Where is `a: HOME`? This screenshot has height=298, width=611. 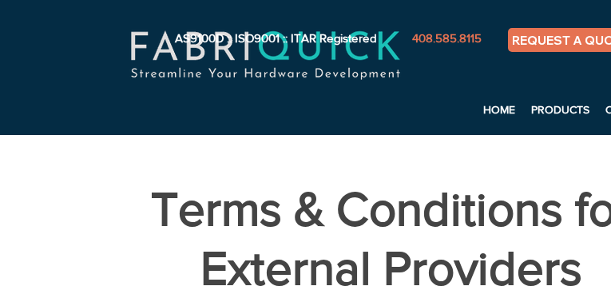
a: HOME is located at coordinates (499, 109).